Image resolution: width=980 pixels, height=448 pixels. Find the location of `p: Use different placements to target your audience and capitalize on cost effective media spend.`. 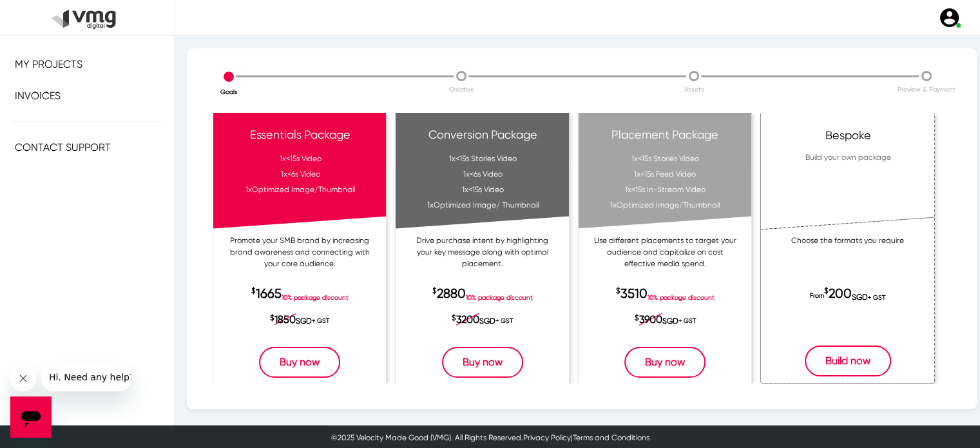

p: Use different placements to target your audience and capitalize on cost effective media spend. is located at coordinates (665, 257).